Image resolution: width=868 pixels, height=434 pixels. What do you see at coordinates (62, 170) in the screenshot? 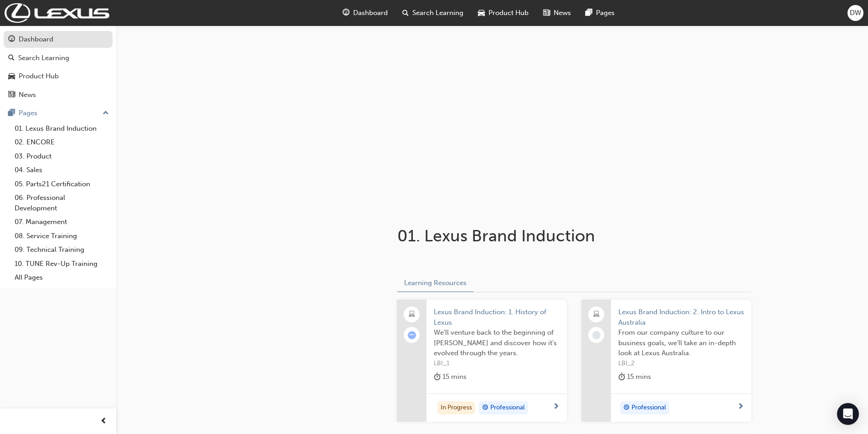
I see `a: 04. Sales` at bounding box center [62, 170].